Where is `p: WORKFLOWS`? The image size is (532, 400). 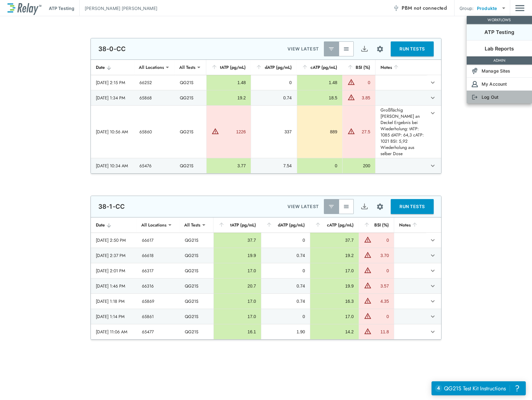 p: WORKFLOWS is located at coordinates (500, 20).